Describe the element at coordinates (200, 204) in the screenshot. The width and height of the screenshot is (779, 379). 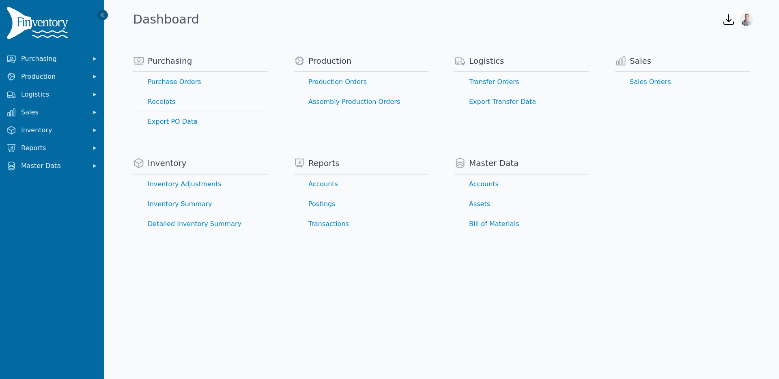
I see `a: Inventory Summary` at that location.